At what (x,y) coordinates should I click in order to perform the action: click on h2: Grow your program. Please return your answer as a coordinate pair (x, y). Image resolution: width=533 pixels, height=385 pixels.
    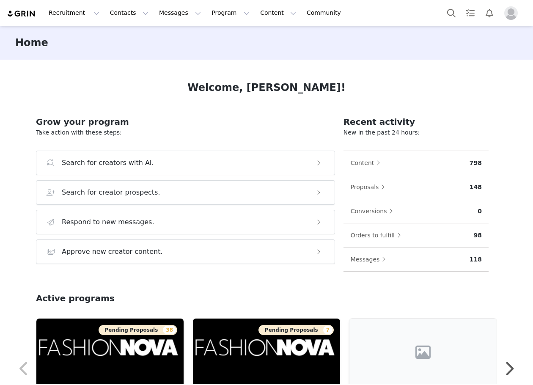
    Looking at the image, I should click on (185, 122).